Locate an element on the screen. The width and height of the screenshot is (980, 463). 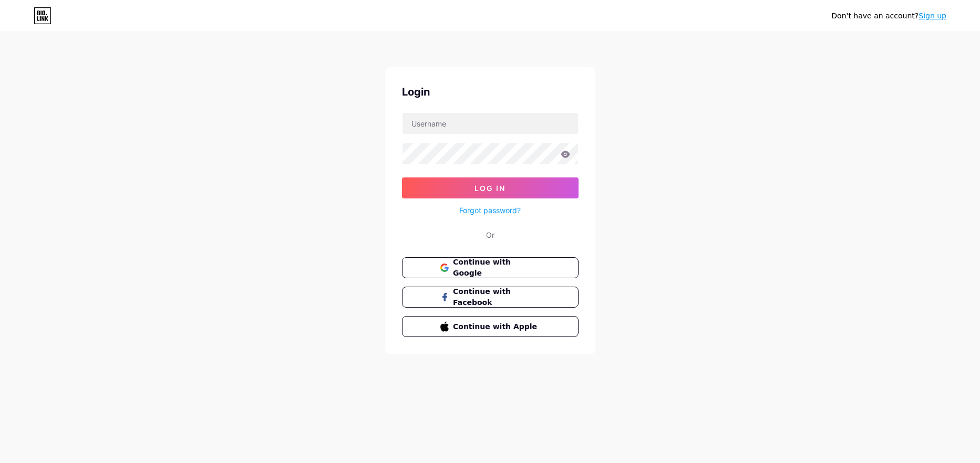
div: Or is located at coordinates (490, 235).